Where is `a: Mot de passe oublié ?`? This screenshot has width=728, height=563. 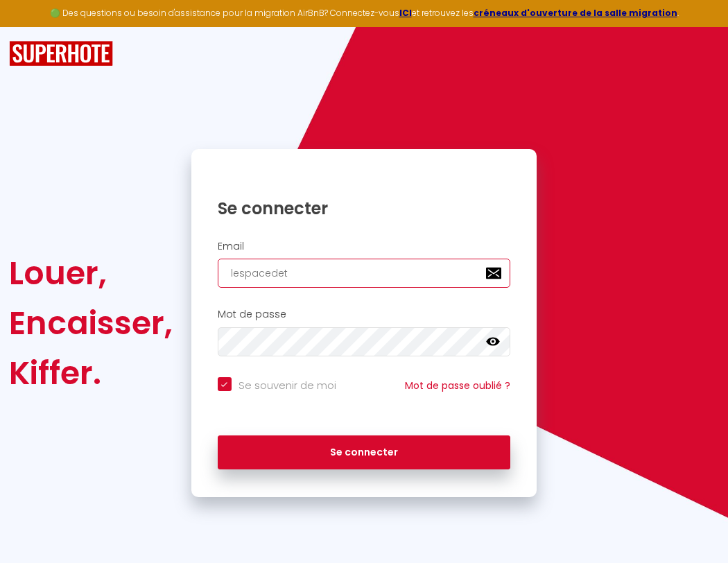
a: Mot de passe oublié ? is located at coordinates (458, 385).